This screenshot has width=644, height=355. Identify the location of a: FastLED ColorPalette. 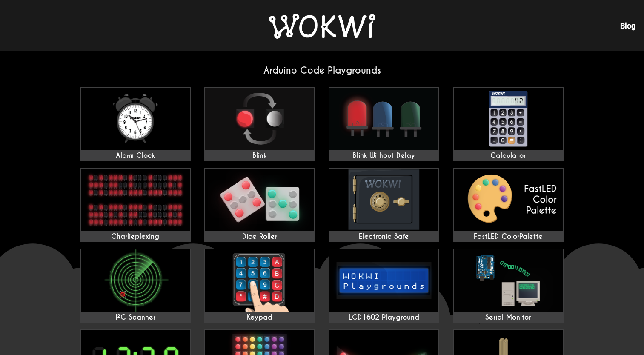
(508, 205).